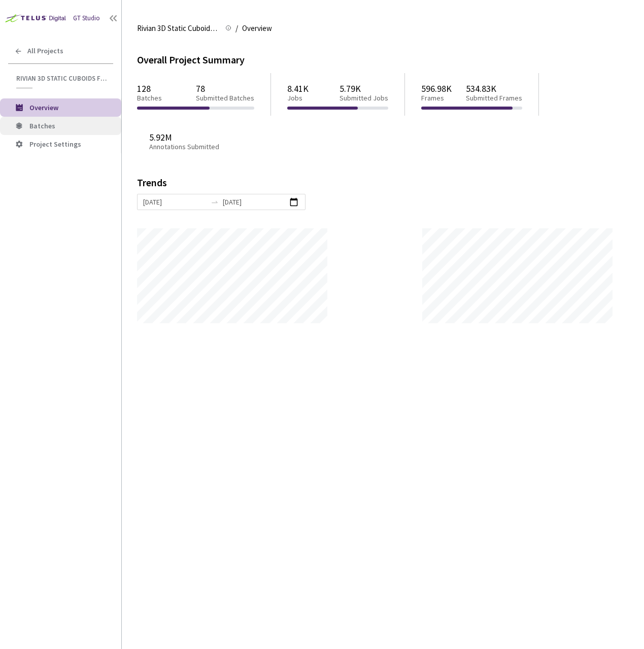 The width and height of the screenshot is (644, 649). What do you see at coordinates (175, 202) in the screenshot?
I see `input: Start date` at bounding box center [175, 202].